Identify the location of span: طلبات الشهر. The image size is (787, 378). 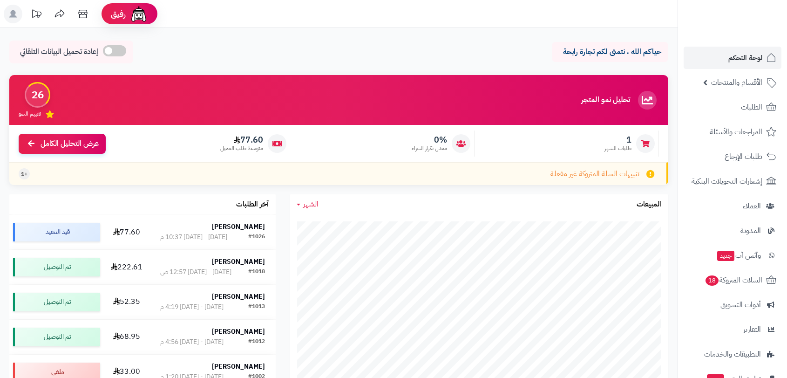
(618, 148).